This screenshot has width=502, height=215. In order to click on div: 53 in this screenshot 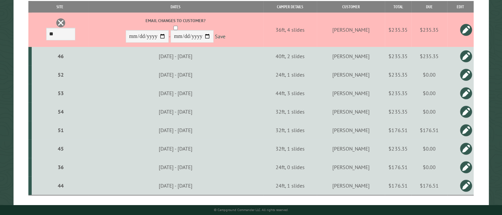, I will do `click(60, 93)`.